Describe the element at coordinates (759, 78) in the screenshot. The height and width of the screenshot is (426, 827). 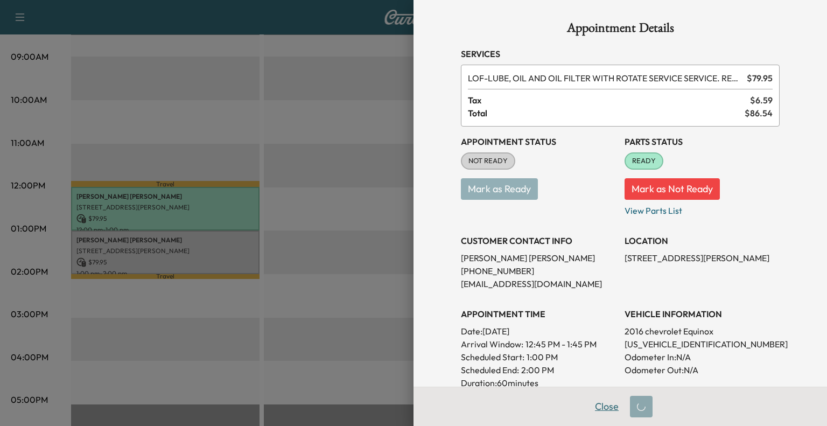
I see `span: $ 79.95` at that location.